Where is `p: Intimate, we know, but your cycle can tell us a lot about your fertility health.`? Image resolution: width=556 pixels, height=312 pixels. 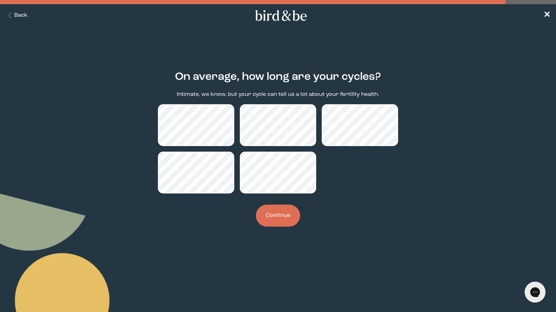 p: Intimate, we know, but your cycle can tell us a lot about your fertility health. is located at coordinates (278, 94).